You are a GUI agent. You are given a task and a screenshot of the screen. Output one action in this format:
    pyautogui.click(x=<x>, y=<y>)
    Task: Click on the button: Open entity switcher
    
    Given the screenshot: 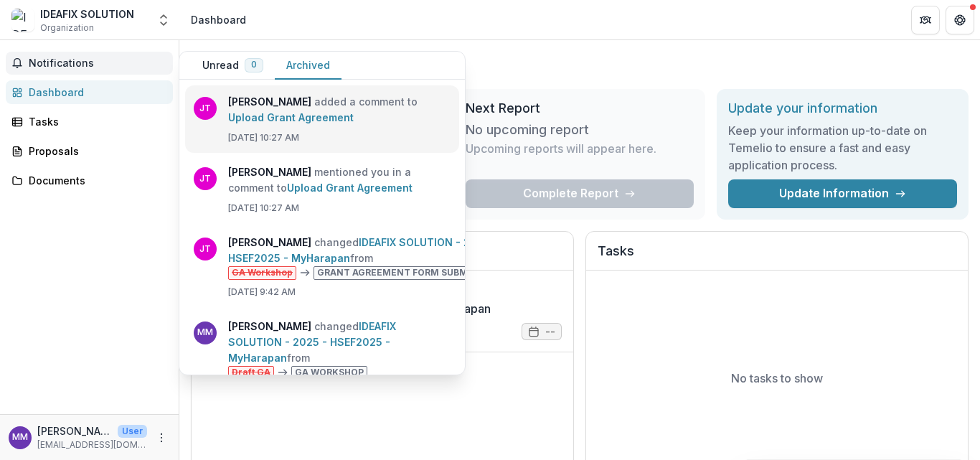 What is the action you would take?
    pyautogui.click(x=164, y=20)
    